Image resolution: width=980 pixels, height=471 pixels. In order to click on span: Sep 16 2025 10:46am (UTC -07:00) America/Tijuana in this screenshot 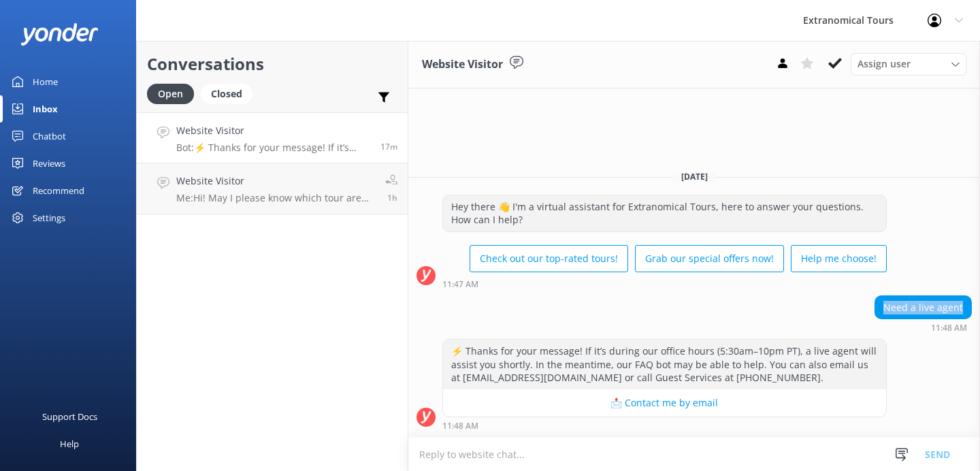, I will do `click(392, 198)`.